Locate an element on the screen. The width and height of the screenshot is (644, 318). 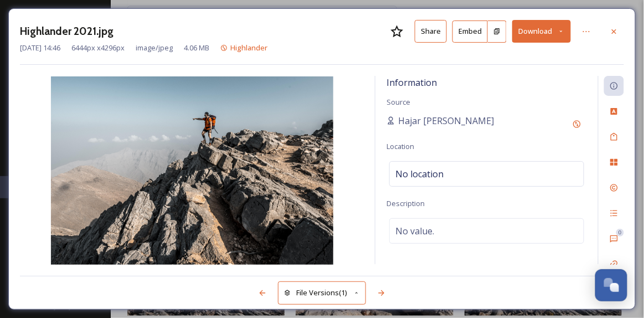
h3: Highlander 2021.jpg is located at coordinates (67, 31).